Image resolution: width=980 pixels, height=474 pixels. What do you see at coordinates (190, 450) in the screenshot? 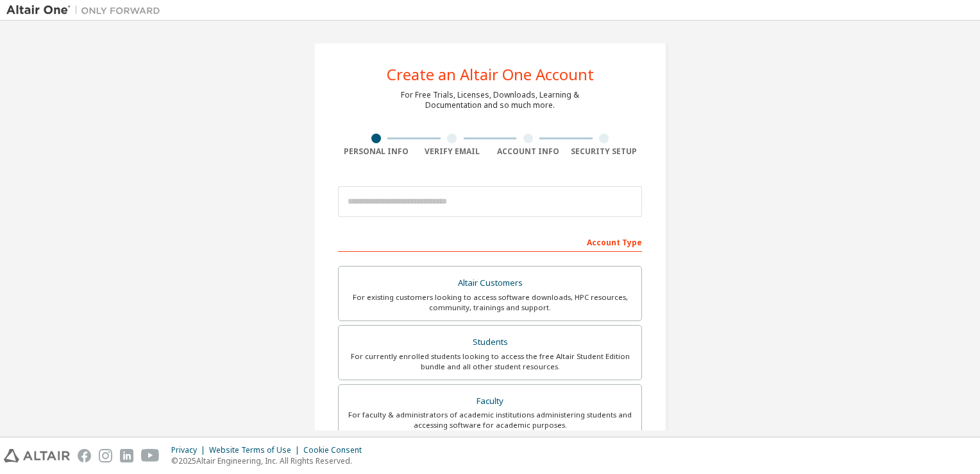
I see `div: Privacy` at bounding box center [190, 450].